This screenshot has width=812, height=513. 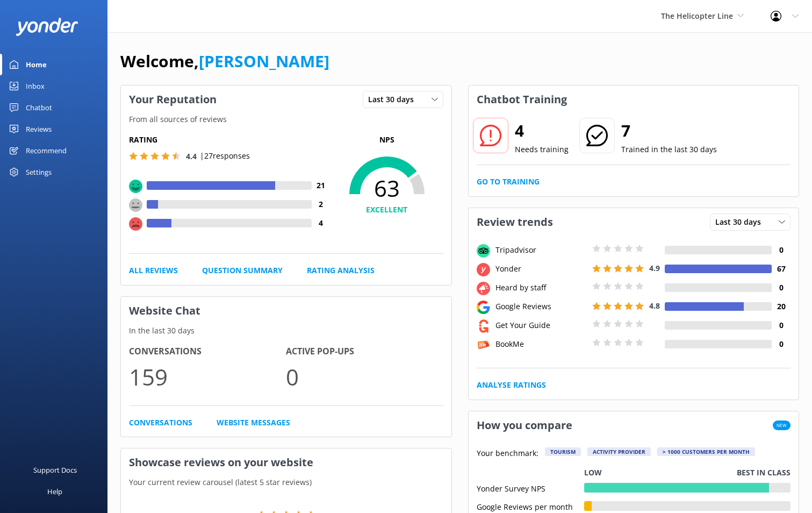 I want to click on p: 0, so click(x=364, y=377).